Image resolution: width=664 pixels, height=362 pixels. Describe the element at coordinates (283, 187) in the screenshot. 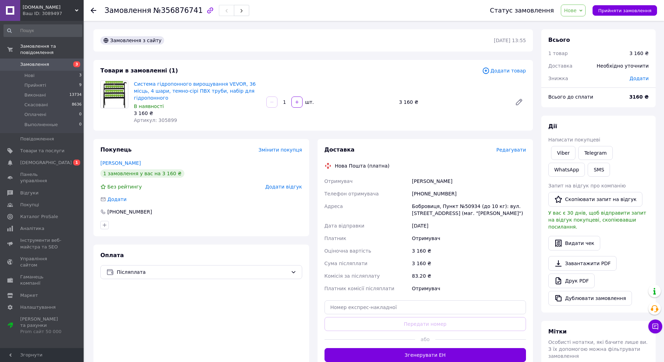

I see `span: Додати відгук` at that location.